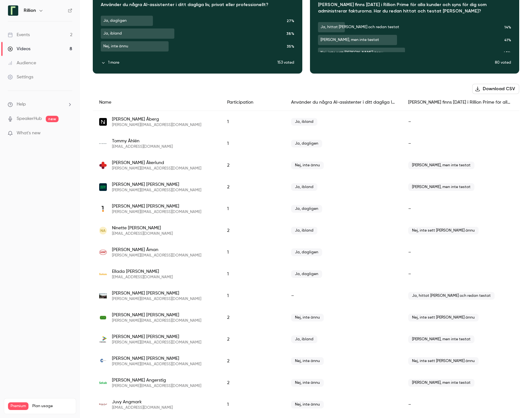  What do you see at coordinates (306, 274) in the screenshot?
I see `div: ellada.anastasiadou@fastum.se` at bounding box center [306, 274].